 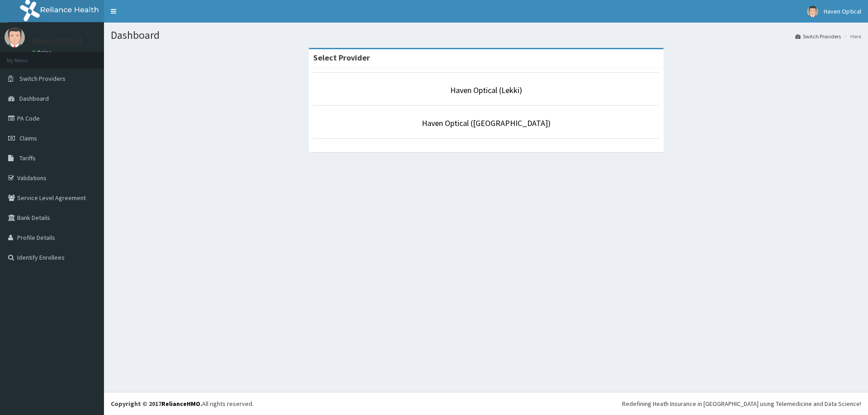 I want to click on strong: Select Provider, so click(x=341, y=58).